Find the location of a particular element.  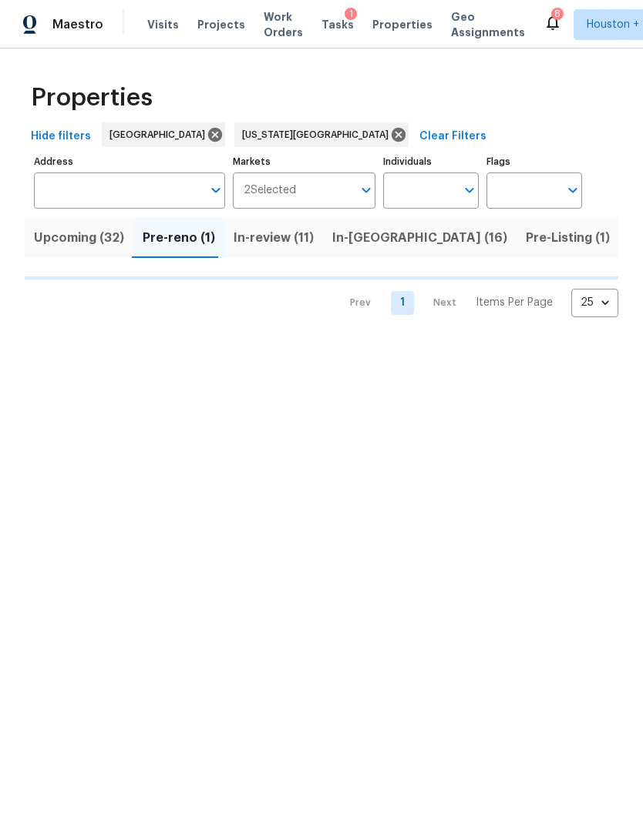

span: In-review (11) is located at coordinates (274, 238).